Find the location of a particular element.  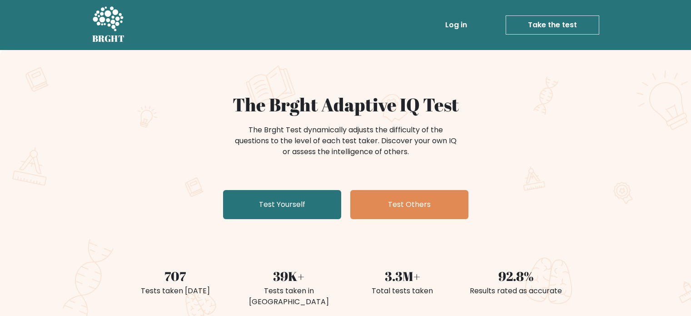

div: 92.8% is located at coordinates (516, 276).